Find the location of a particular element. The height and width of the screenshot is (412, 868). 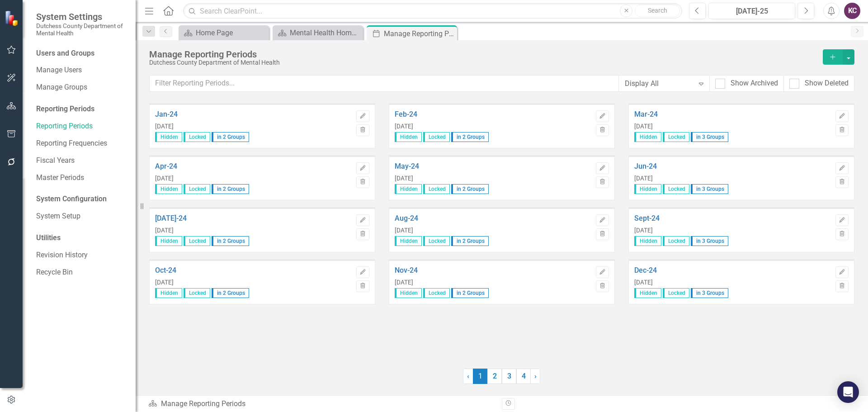

a: Feb-24 is located at coordinates (493, 114).